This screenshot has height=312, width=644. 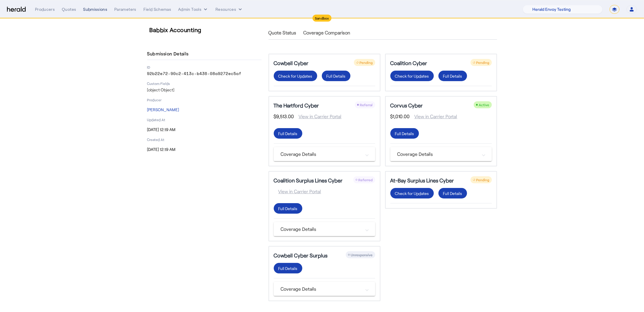 What do you see at coordinates (409, 63) in the screenshot?
I see `h5: Coalition Cyber` at bounding box center [409, 63].